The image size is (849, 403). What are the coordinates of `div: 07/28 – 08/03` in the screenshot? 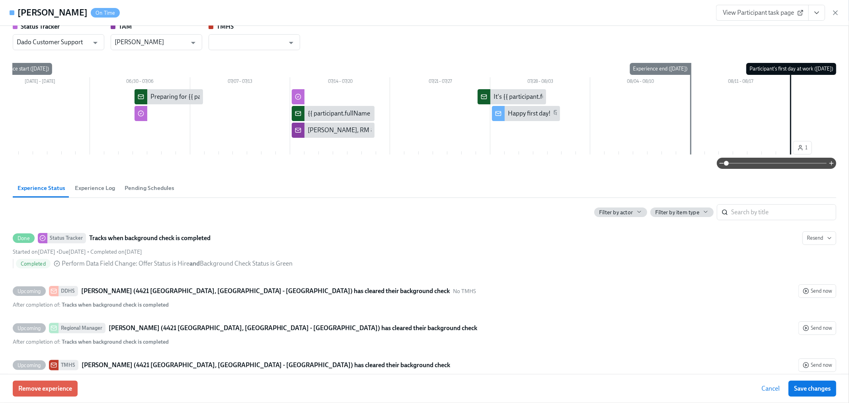 It's located at (540, 82).